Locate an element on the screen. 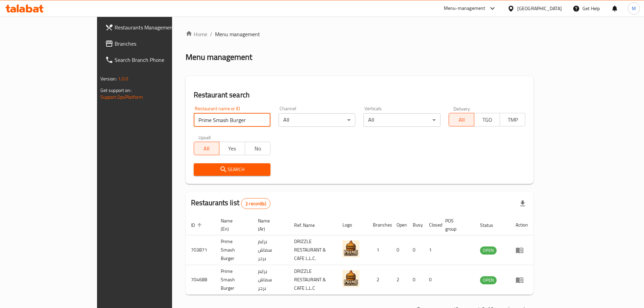  span: Menu management is located at coordinates (237, 34).